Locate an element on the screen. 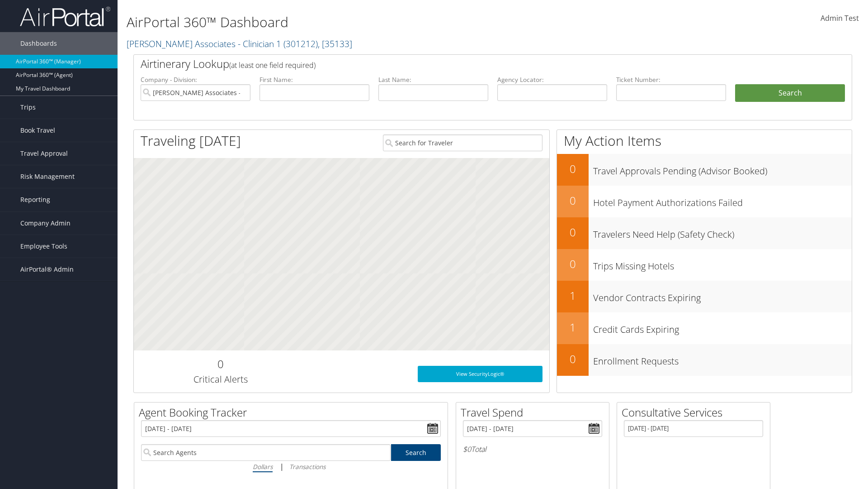  h3: Travelers Need Help (Safety Check) is located at coordinates (723, 232).